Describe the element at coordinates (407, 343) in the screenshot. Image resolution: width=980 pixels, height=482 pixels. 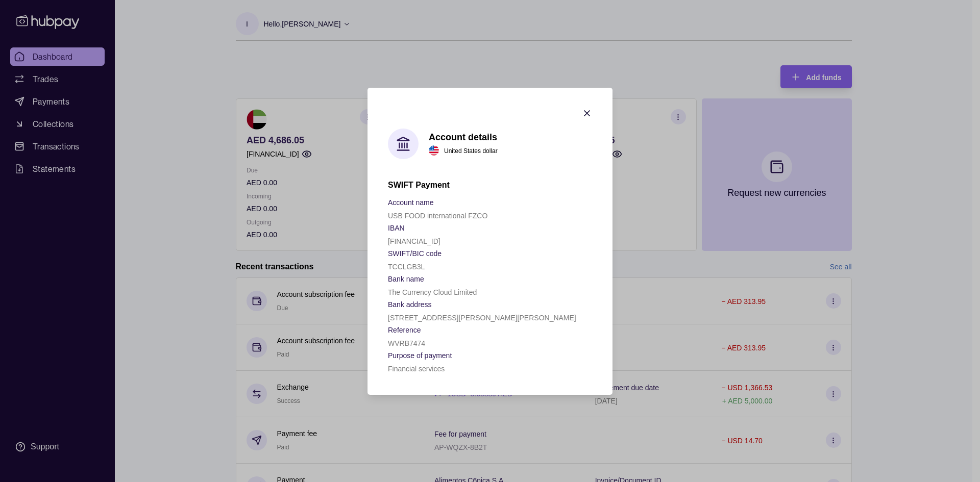
I see `p: WVRB7474` at that location.